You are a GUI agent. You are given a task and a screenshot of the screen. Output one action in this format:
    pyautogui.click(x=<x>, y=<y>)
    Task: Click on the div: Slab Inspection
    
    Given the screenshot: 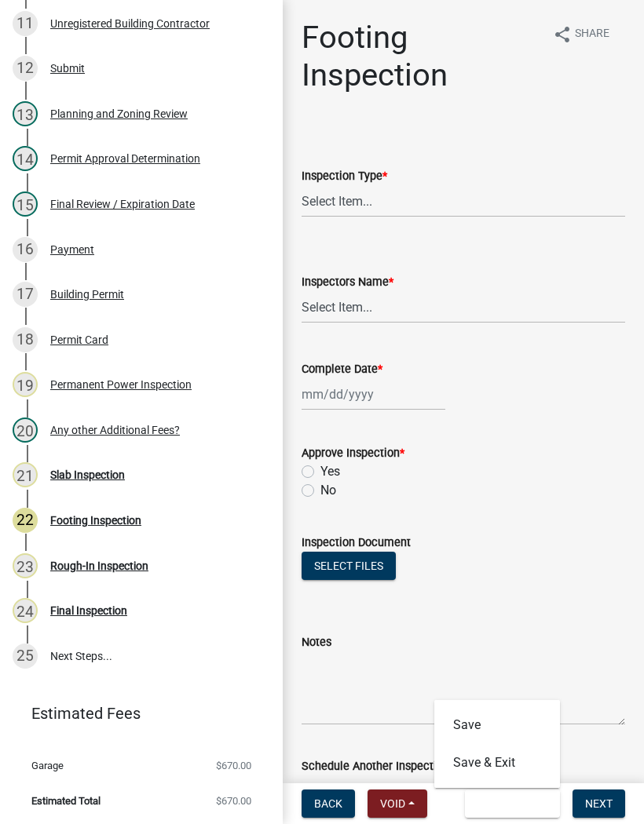 What is the action you would take?
    pyautogui.click(x=87, y=475)
    